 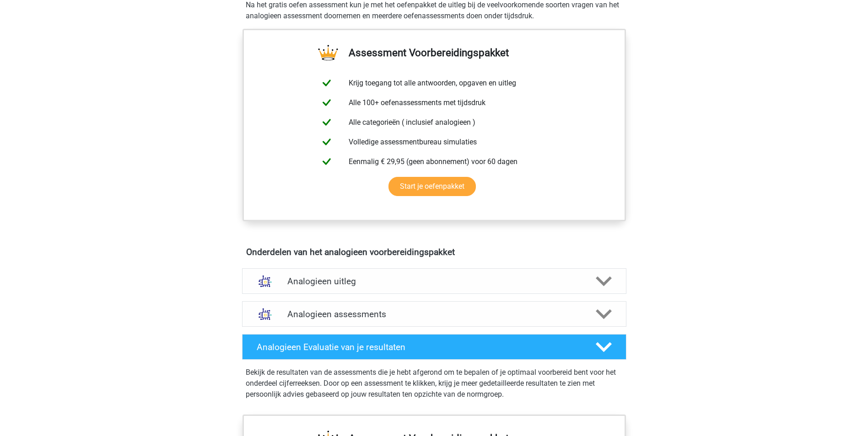 I want to click on p: Bekijk de resultaten van de assessments die je hebt afgerond om te bepalen of je optimaal voorber..., so click(x=434, y=384).